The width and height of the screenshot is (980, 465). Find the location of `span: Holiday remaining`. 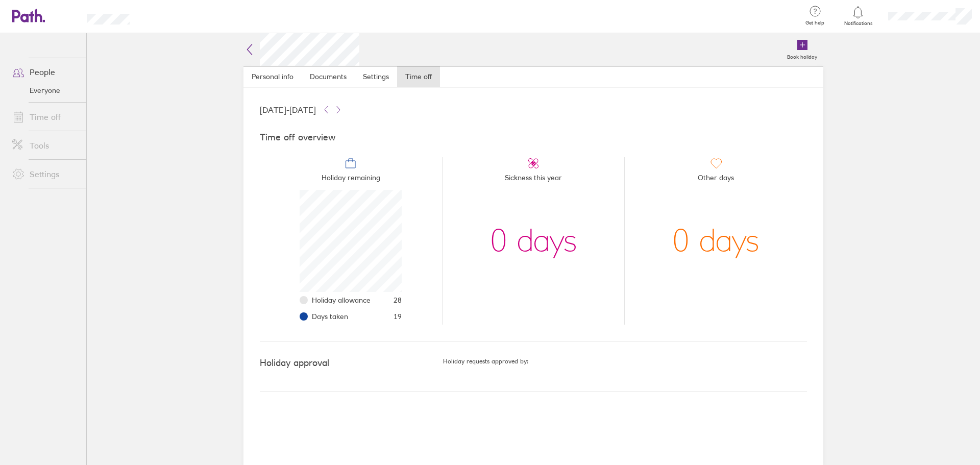

span: Holiday remaining is located at coordinates (350, 180).